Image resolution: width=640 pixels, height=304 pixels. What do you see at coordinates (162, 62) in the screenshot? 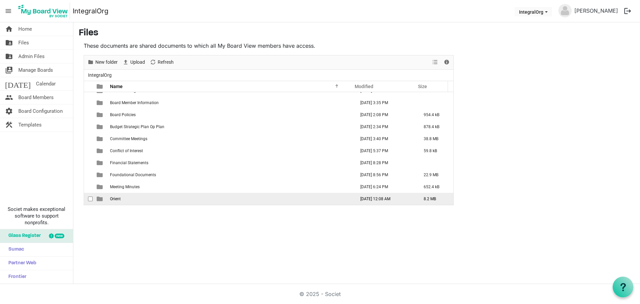
I see `button: Refresh` at bounding box center [162, 62].